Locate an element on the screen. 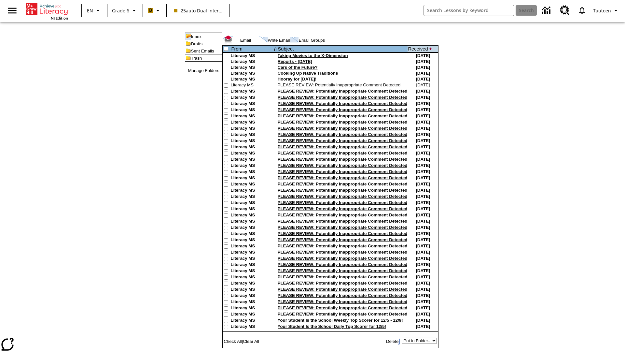  button: Language: EN, Select a language is located at coordinates (94, 10).